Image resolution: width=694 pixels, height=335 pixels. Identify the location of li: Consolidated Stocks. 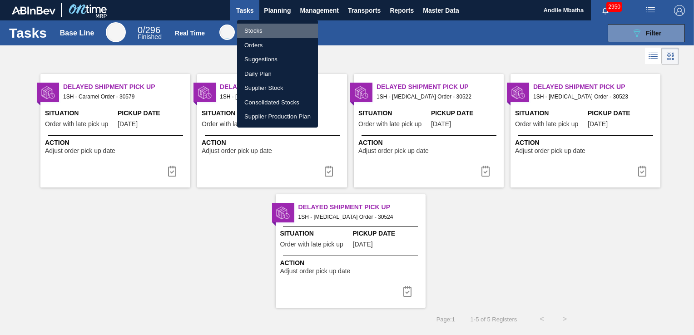
(278, 103).